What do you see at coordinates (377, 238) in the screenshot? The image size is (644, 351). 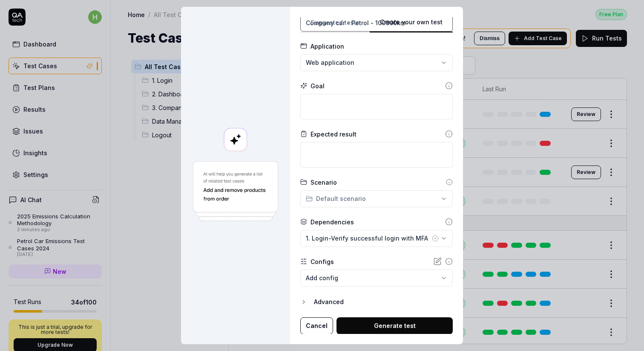 I see `button: 1. Login-Verify successful login with MFA` at bounding box center [377, 238].